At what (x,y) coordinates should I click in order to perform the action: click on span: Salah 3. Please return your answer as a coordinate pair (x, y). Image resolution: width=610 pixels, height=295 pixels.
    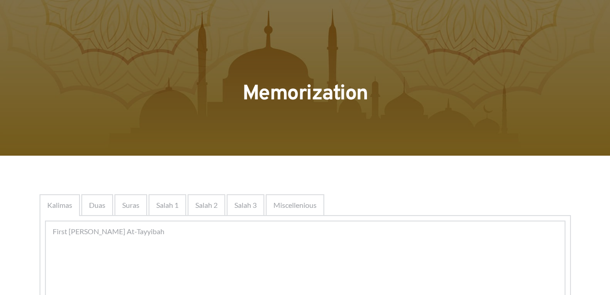
    Looking at the image, I should click on (245, 205).